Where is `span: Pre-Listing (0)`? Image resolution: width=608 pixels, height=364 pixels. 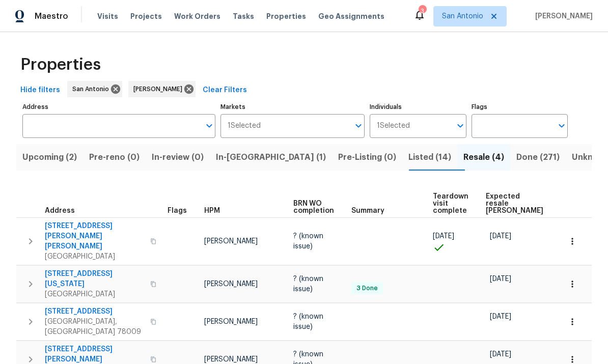
span: Pre-Listing (0) is located at coordinates (367, 157).